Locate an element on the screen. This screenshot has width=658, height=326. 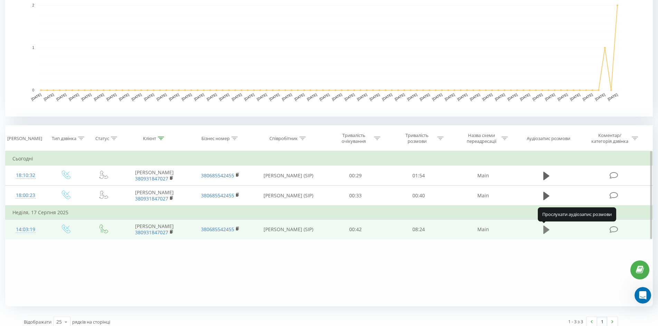
td: 08:24 is located at coordinates (419, 230).